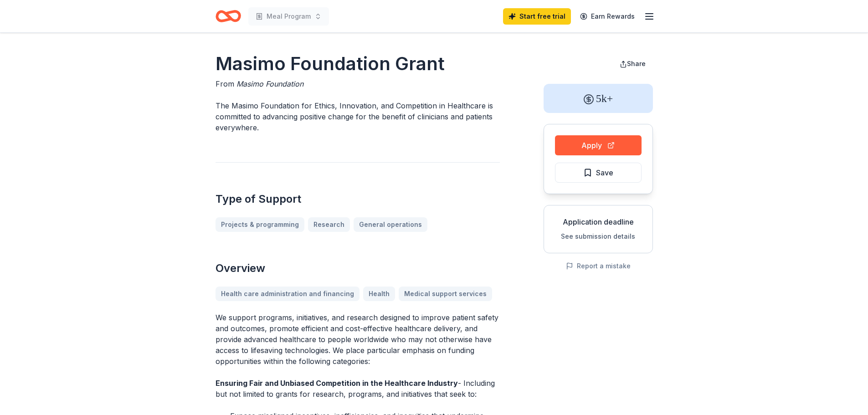 The height and width of the screenshot is (415, 868). What do you see at coordinates (605, 173) in the screenshot?
I see `span: Save` at bounding box center [605, 173].